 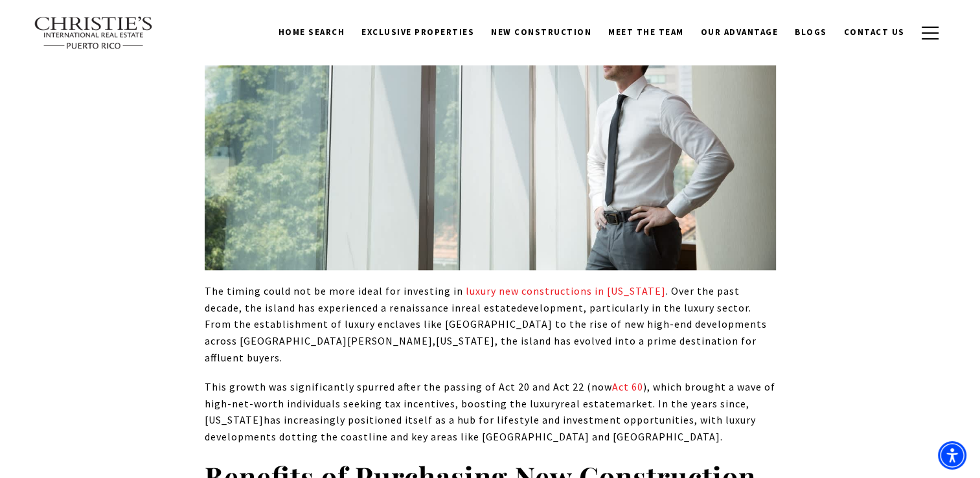 I want to click on img: Christie's International Real Estate text transparent background, so click(x=94, y=33).